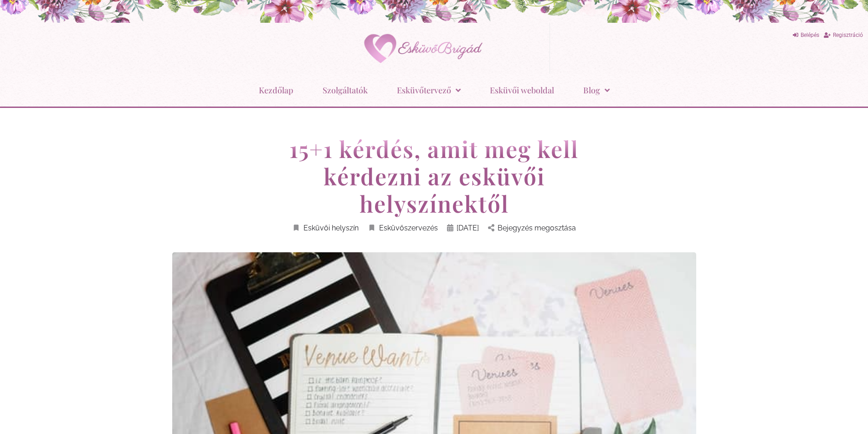 The height and width of the screenshot is (434, 868). What do you see at coordinates (434, 176) in the screenshot?
I see `h1: 15+1 kérdés, amit meg kell kérdezni az esküvői helyszínektől` at bounding box center [434, 176].